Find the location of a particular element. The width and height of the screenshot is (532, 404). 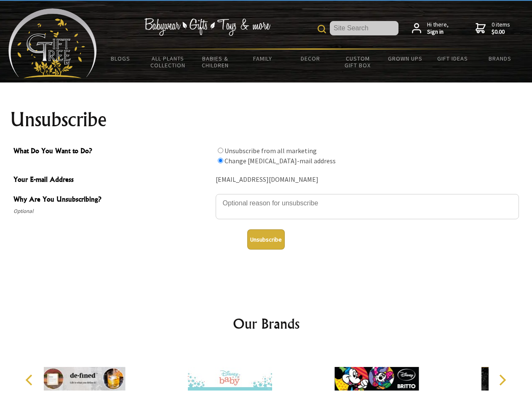

a: Brands is located at coordinates (500, 58).